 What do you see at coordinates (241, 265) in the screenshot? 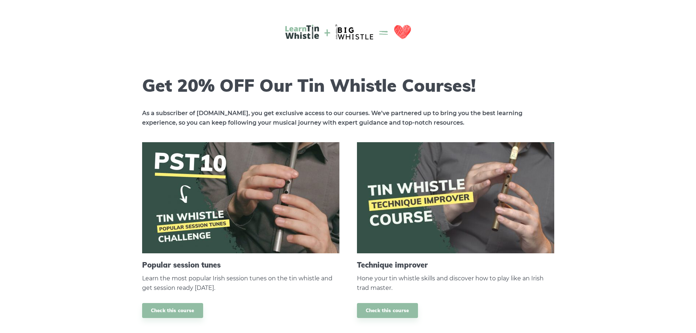
I see `span: Popular session tunes` at bounding box center [241, 265].